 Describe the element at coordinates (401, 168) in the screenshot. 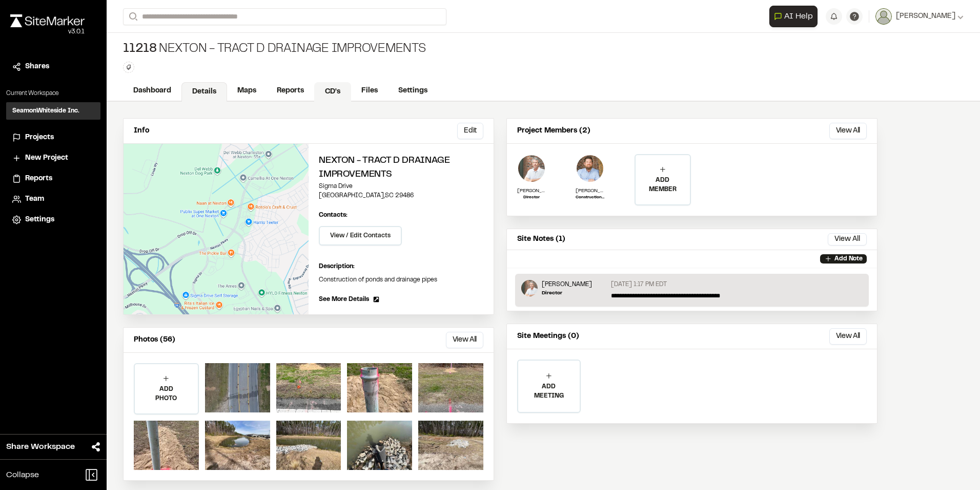

I see `h2: Nexton - Tract D Drainage Improvements` at that location.